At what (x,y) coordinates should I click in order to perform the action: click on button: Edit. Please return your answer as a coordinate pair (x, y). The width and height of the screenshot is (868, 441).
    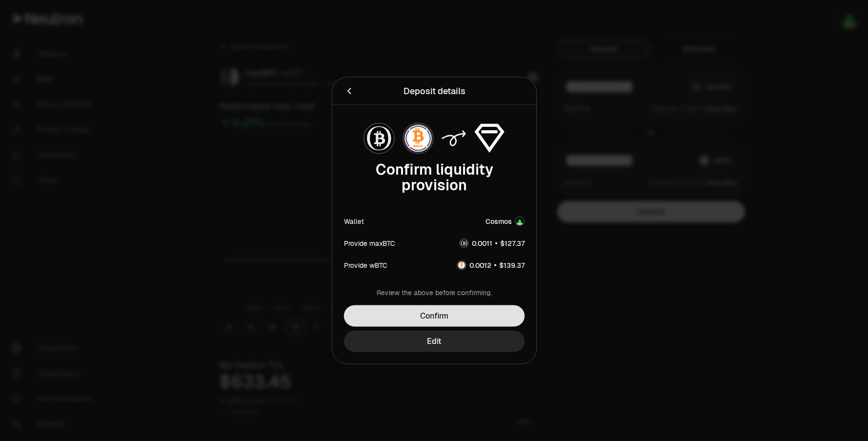
    Looking at the image, I should click on (435, 342).